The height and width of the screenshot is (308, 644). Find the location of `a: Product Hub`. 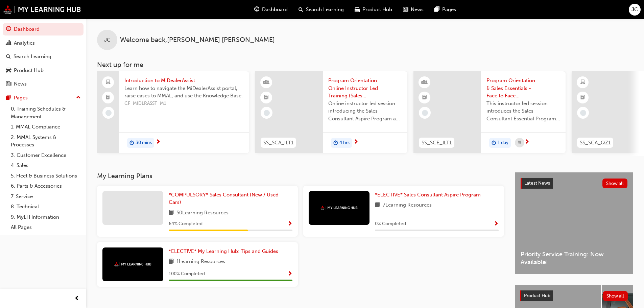

a: Product Hub is located at coordinates (43, 70).